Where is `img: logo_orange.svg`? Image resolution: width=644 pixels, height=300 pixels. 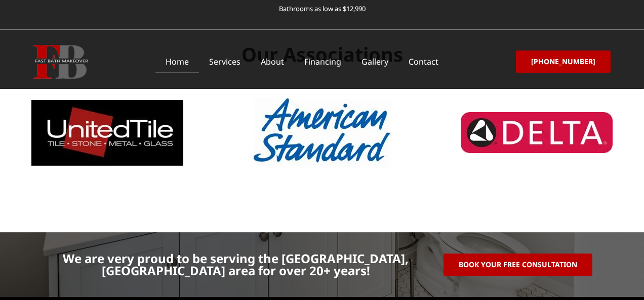 img: logo_orange.svg is located at coordinates (20, 20).